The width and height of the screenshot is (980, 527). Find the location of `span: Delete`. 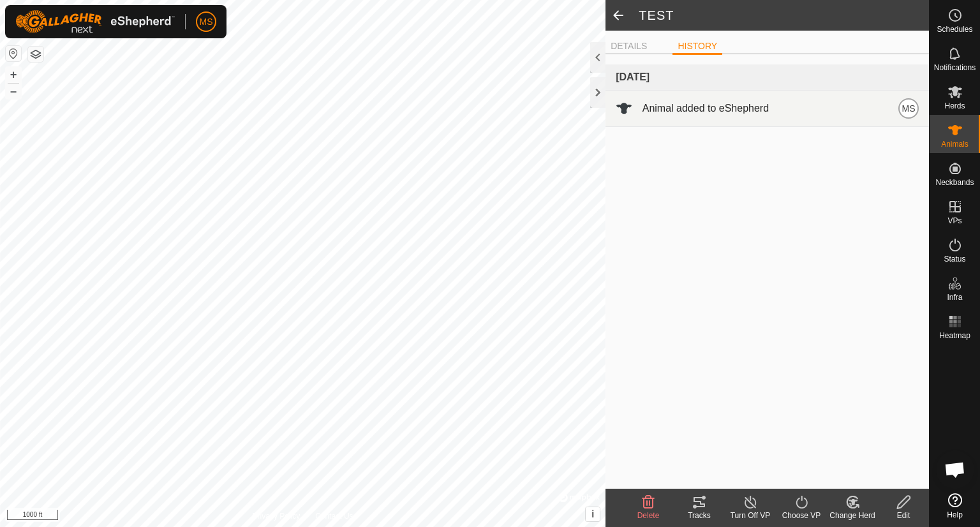

span: Delete is located at coordinates (648, 516).